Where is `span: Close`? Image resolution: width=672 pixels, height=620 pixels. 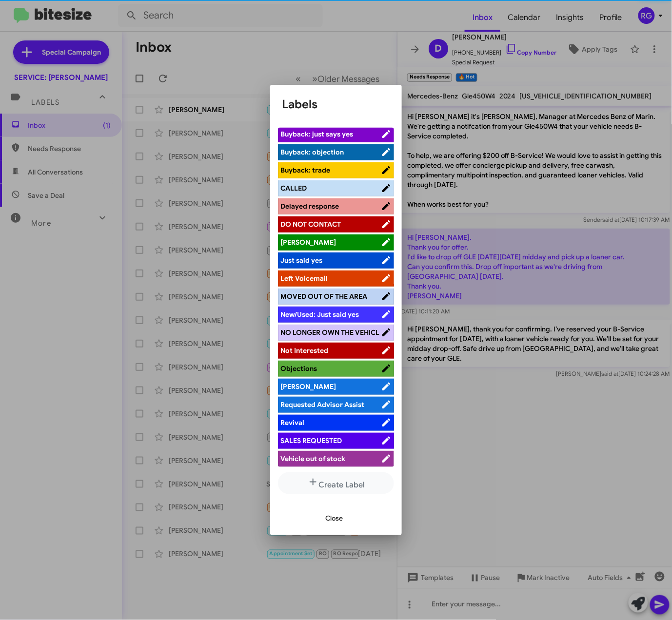
span: Close is located at coordinates (334, 518).